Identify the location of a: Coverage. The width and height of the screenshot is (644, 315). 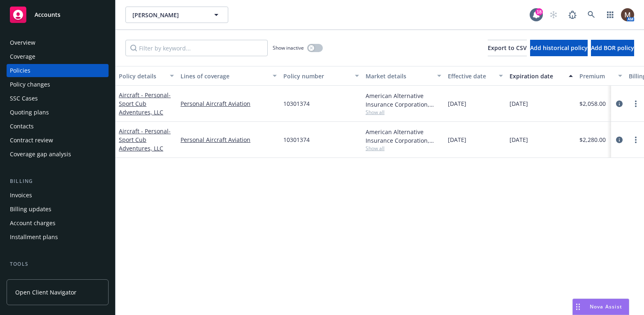
(57, 57).